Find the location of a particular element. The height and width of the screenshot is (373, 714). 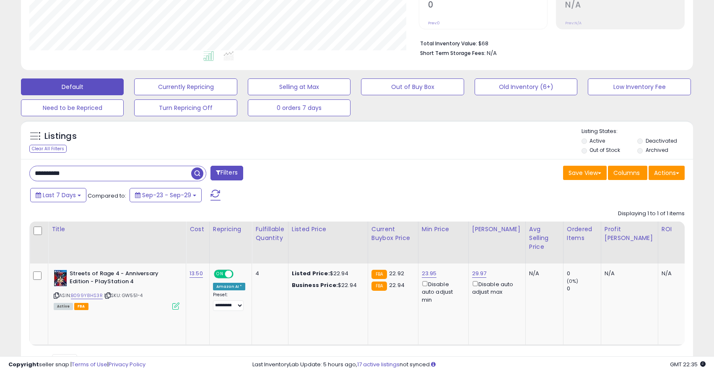

div: Amazon AI * is located at coordinates (229, 286).